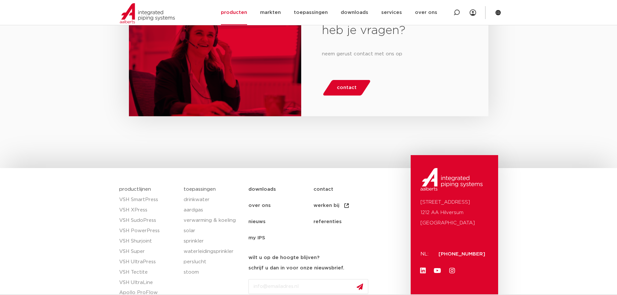 This screenshot has width=617, height=295. I want to click on a: VSH PowerPress, so click(148, 231).